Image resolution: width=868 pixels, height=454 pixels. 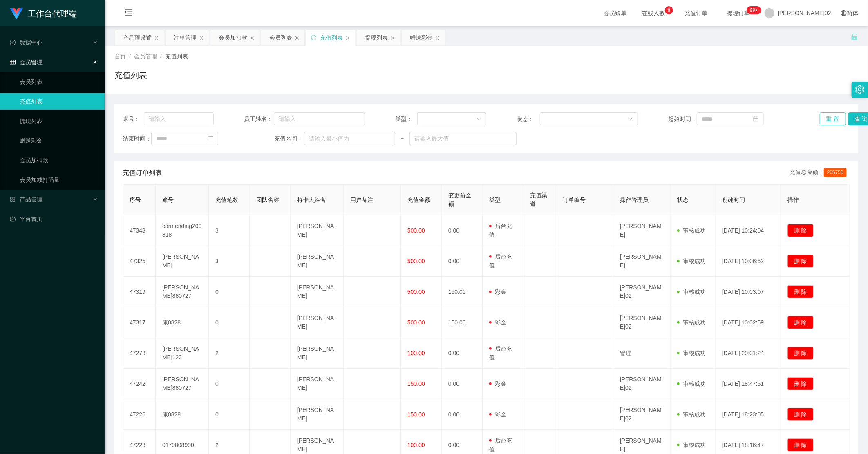 I want to click on td: carmending200818, so click(x=182, y=231).